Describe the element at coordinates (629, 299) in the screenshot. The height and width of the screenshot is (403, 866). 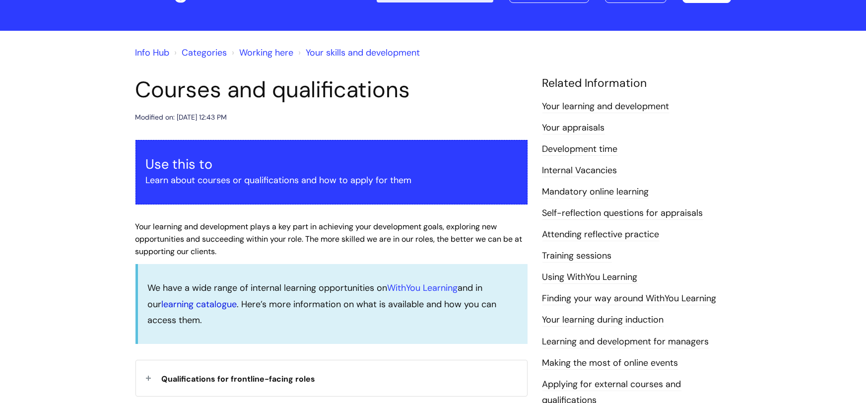
I see `a: Finding your way around WithYou Learning` at that location.